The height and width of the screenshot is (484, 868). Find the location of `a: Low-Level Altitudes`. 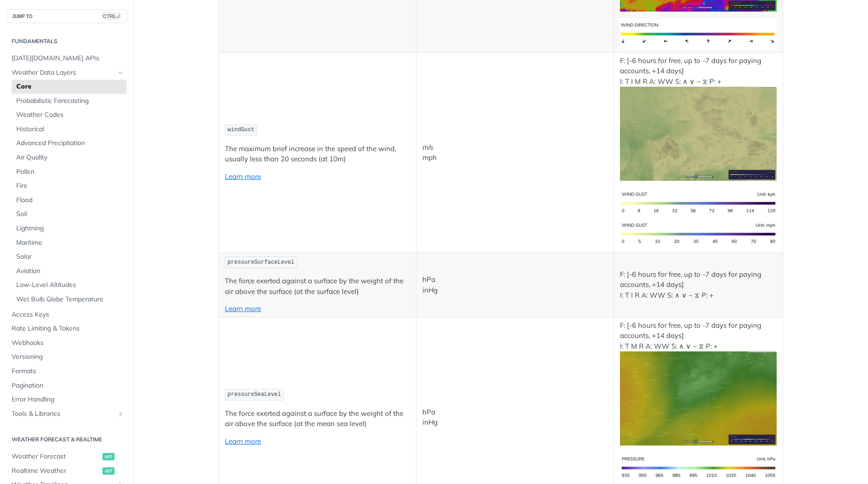

a: Low-Level Altitudes is located at coordinates (69, 285).